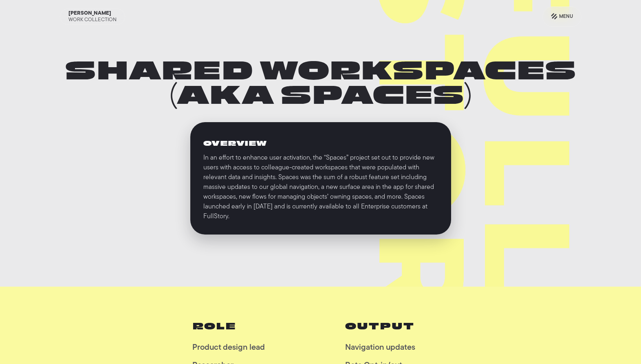 This screenshot has width=641, height=364. I want to click on h3: output, so click(397, 327).